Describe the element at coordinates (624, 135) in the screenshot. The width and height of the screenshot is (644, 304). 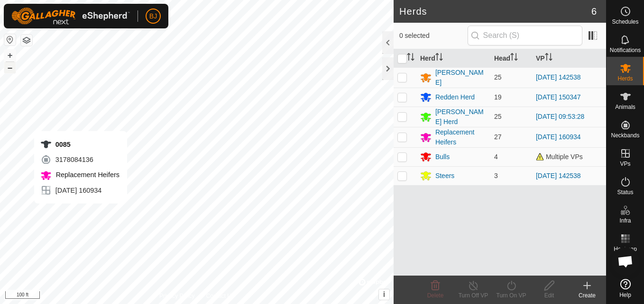
I see `span: Neckbands` at that location.